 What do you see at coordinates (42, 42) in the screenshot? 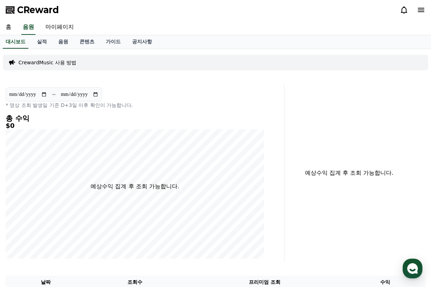
I see `a: 실적` at bounding box center [42, 42].